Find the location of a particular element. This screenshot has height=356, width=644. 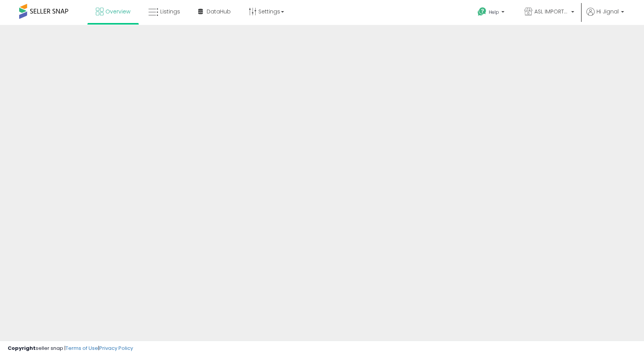

span: Help is located at coordinates (494, 12).